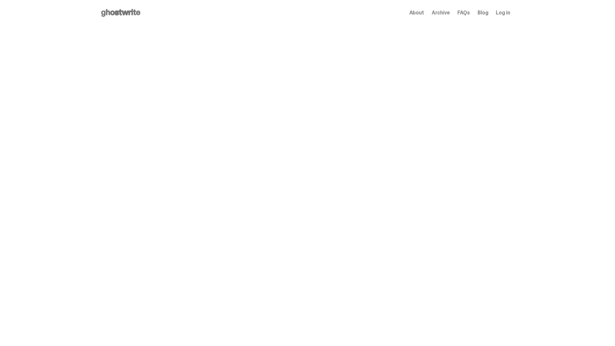 This screenshot has height=346, width=615. Describe the element at coordinates (441, 13) in the screenshot. I see `a: Archive` at that location.